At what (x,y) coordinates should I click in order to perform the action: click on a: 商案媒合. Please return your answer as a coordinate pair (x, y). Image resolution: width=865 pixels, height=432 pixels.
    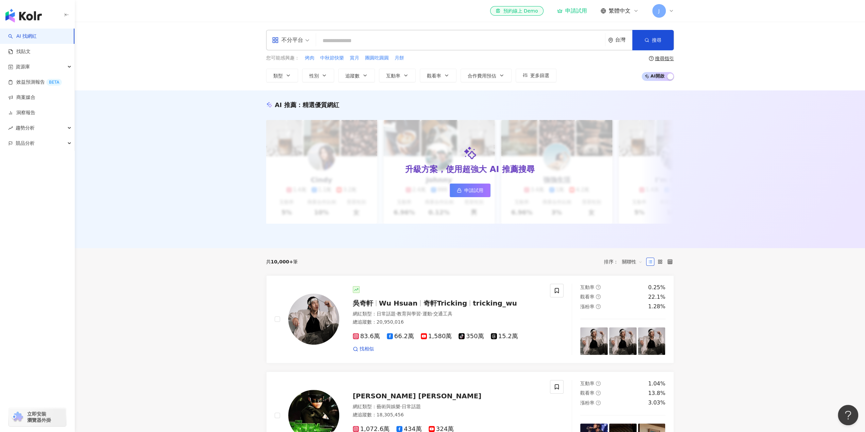
    Looking at the image, I should click on (22, 98).